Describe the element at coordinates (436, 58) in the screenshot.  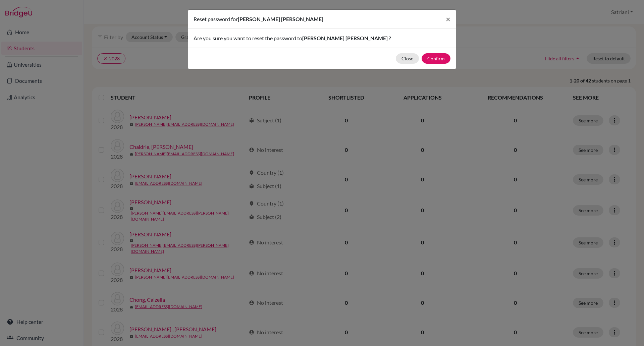
I see `button: Confirm` at that location.